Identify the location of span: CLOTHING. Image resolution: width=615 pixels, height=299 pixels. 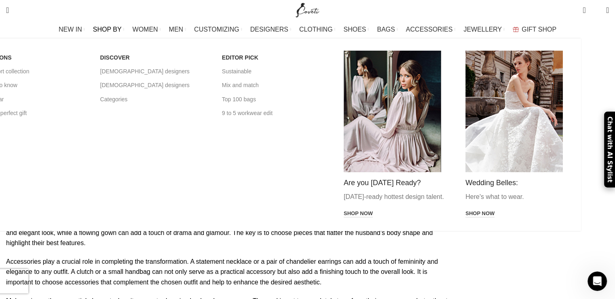
(316, 29).